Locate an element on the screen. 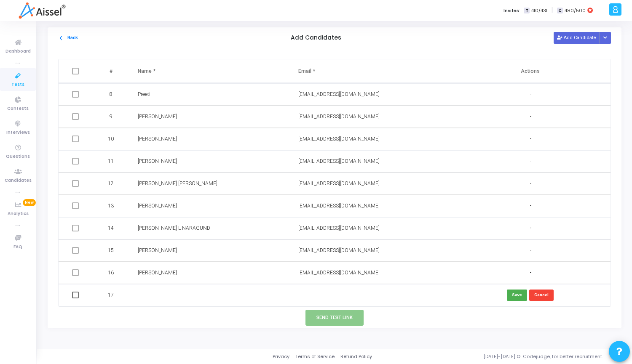 The image size is (632, 364). span: Questions is located at coordinates (18, 156).